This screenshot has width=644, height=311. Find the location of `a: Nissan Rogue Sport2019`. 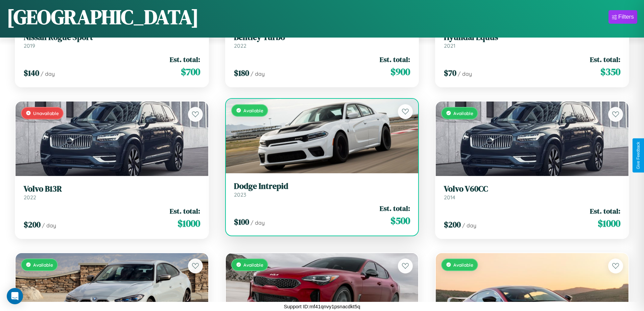

a: Nissan Rogue Sport2019 is located at coordinates (112, 40).